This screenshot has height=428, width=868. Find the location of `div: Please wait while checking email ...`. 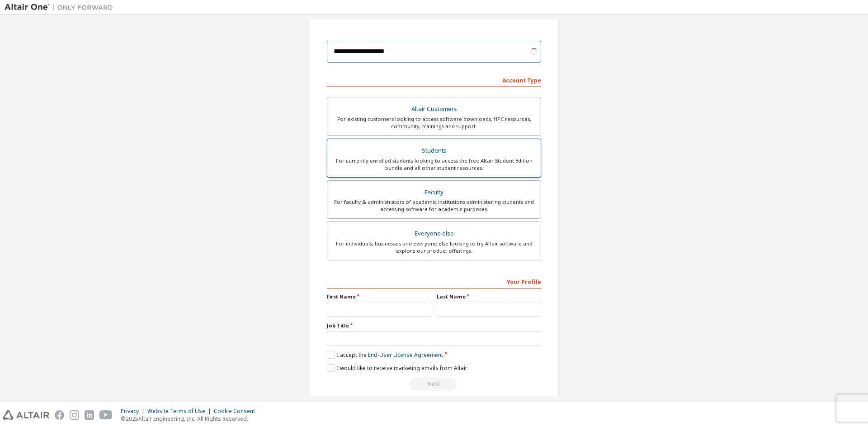

div: Please wait while checking email ... is located at coordinates (434, 384).